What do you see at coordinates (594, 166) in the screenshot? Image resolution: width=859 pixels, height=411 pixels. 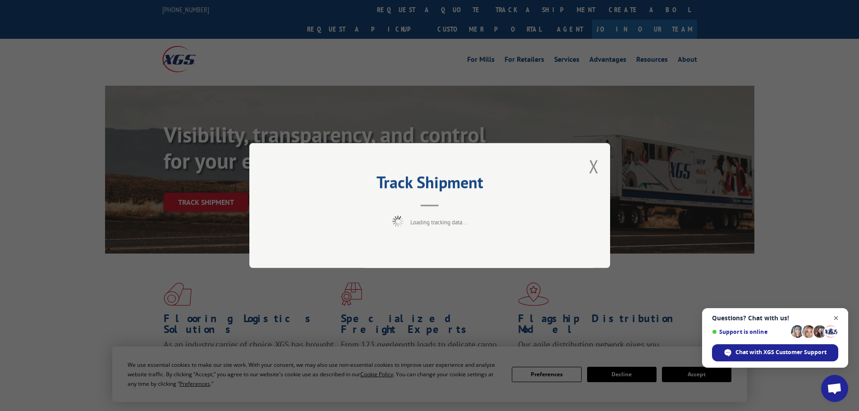 I see `button: Close modal` at bounding box center [594, 166].